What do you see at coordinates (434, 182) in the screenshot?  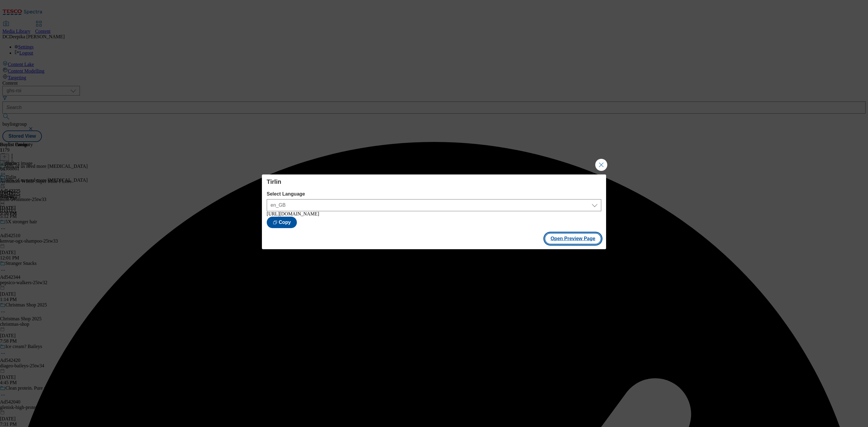 I see `h4: Tirlin` at bounding box center [434, 182].